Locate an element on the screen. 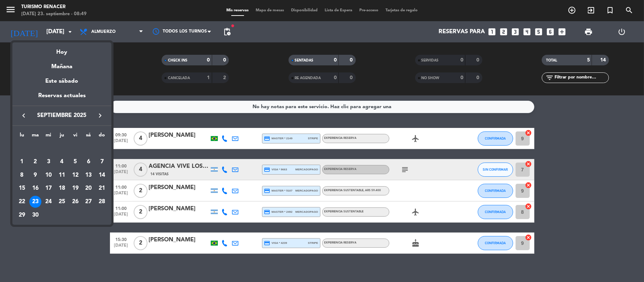  div: 23 is located at coordinates (35, 202).